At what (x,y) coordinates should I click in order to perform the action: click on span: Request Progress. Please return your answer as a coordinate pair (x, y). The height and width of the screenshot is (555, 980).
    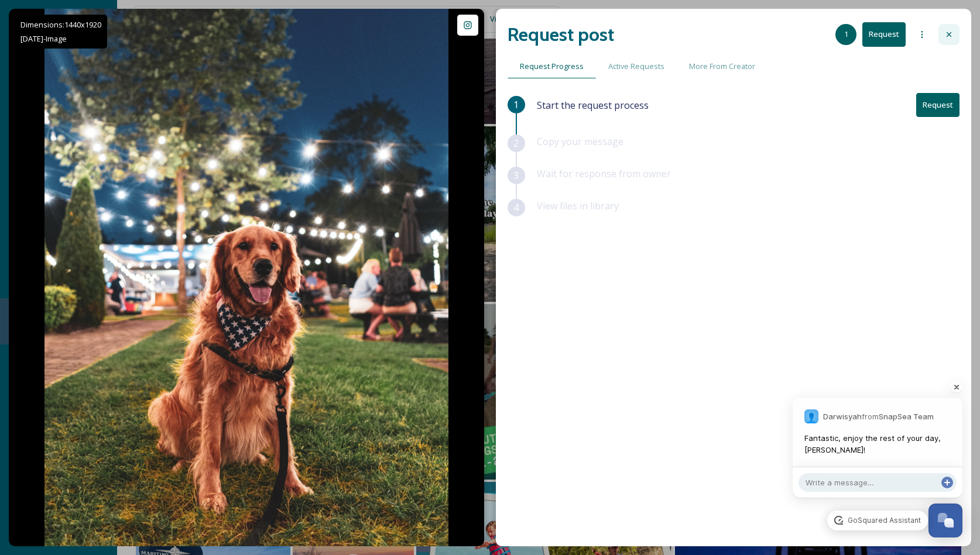
    Looking at the image, I should click on (551, 66).